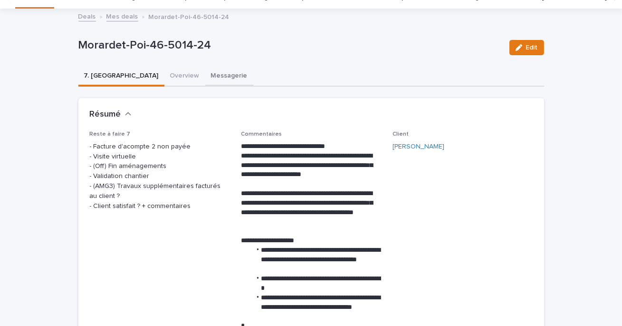  What do you see at coordinates (401, 134) in the screenshot?
I see `span: Client` at bounding box center [401, 134].